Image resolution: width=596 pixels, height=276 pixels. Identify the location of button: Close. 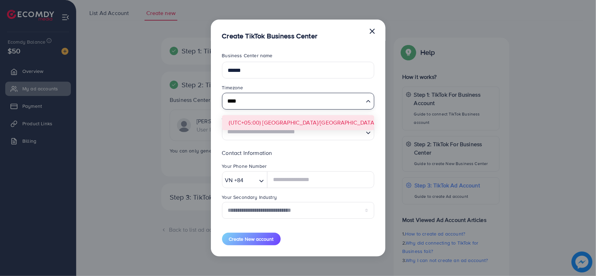
(372, 31).